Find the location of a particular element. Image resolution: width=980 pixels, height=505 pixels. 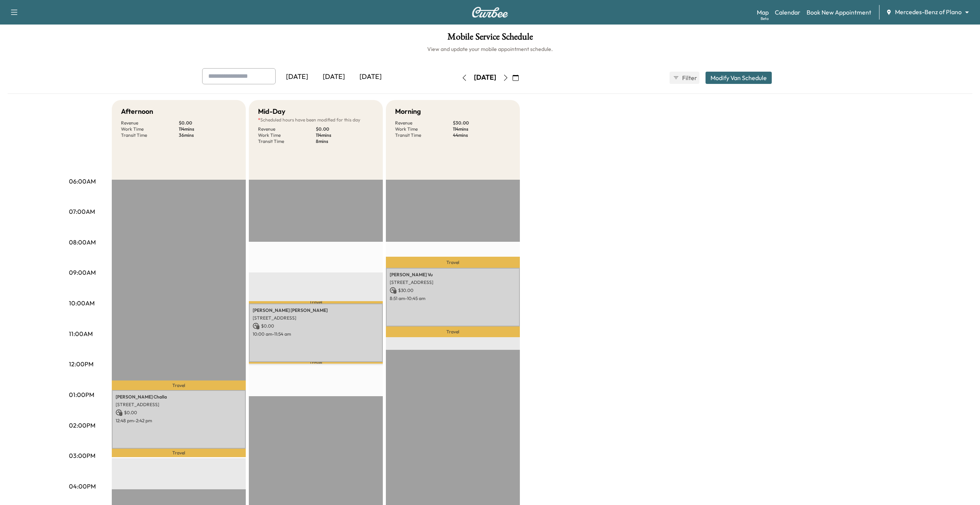

p: 06:00AM is located at coordinates (82, 181).